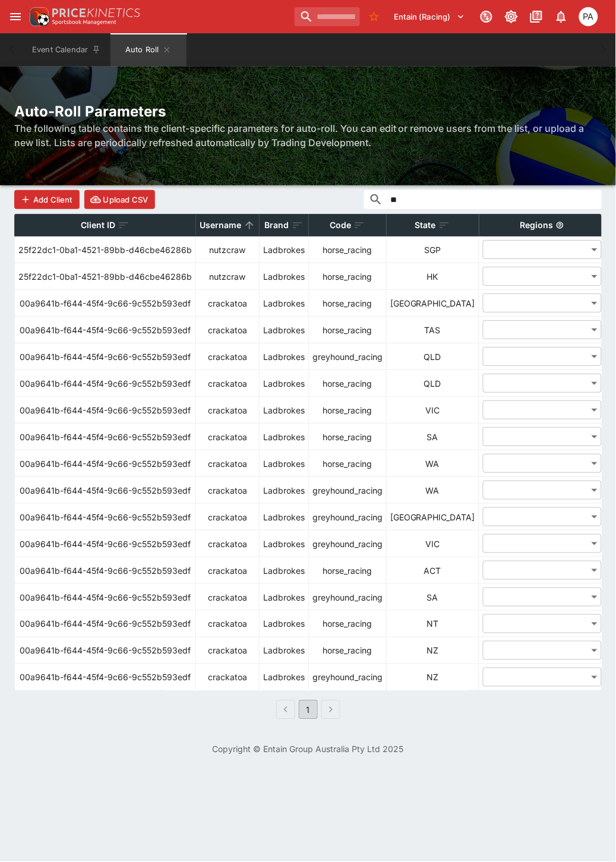 The width and height of the screenshot is (616, 862). I want to click on td: nutzcraw, so click(228, 249).